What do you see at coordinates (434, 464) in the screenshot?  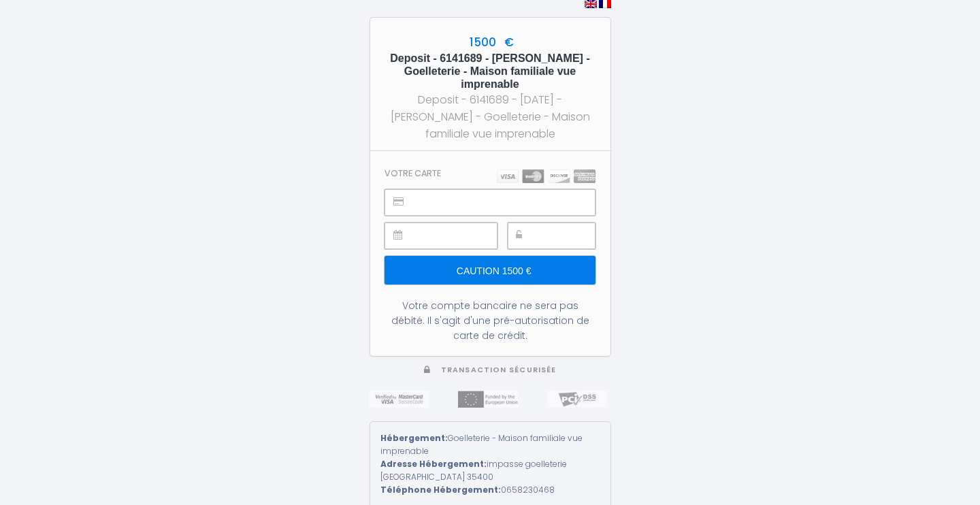 I see `strong: Adresse Hébergement:` at bounding box center [434, 464].